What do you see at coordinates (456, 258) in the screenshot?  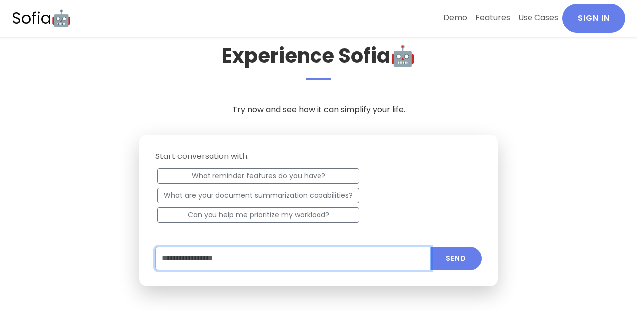 I see `button: Submit` at bounding box center [456, 258].